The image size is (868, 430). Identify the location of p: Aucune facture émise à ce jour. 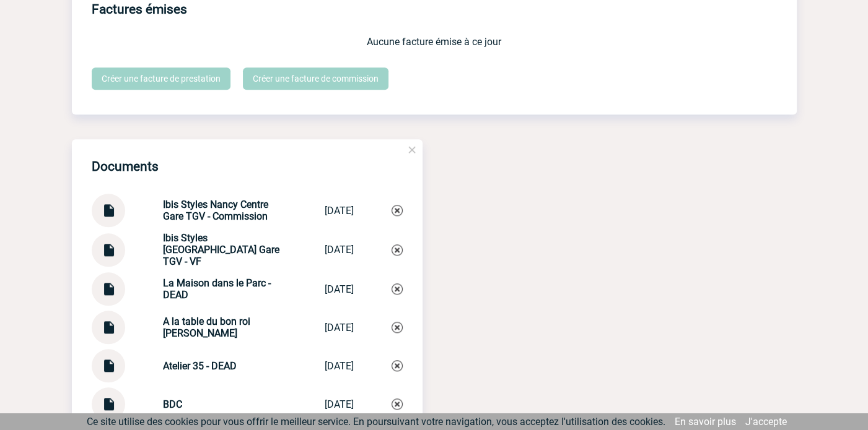
(434, 42).